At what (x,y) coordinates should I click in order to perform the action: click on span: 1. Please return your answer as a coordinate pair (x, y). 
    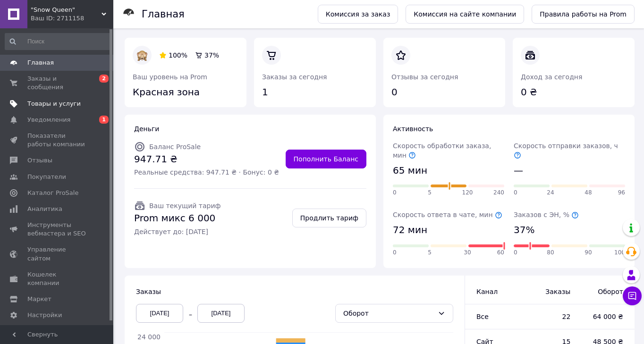
    Looking at the image, I should click on (104, 119).